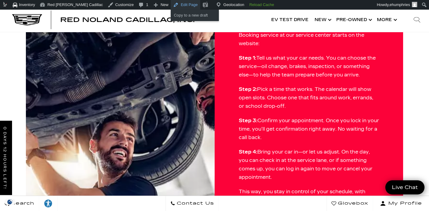 Image resolution: width=429 pixels, height=211 pixels. What do you see at coordinates (248, 152) in the screenshot?
I see `strong: Step 4:` at bounding box center [248, 152].